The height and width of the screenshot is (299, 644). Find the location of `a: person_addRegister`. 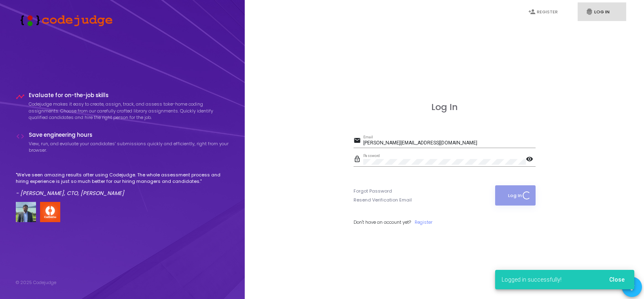

a: person_addRegister is located at coordinates (544, 12).